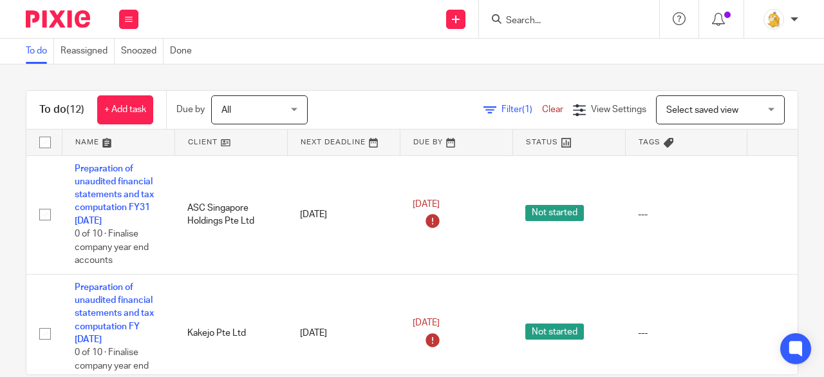 This screenshot has height=377, width=824. I want to click on img: Pixie, so click(58, 19).